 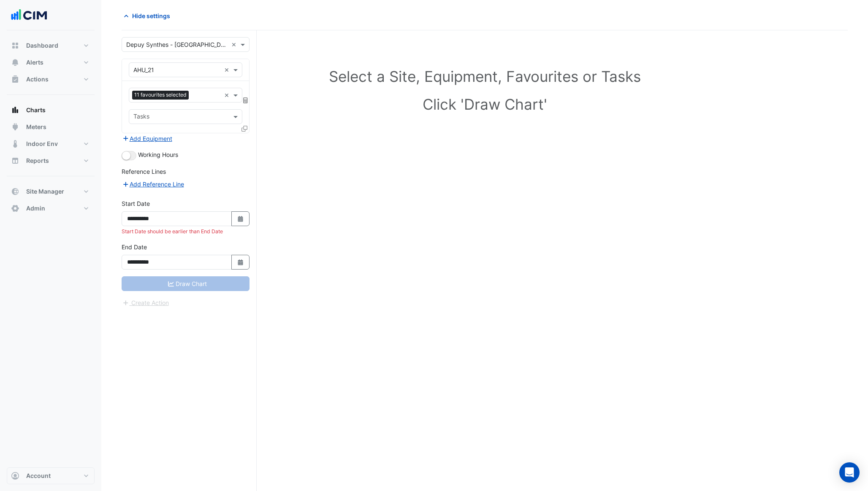 I want to click on app-icon: Indoor Env, so click(x=15, y=144).